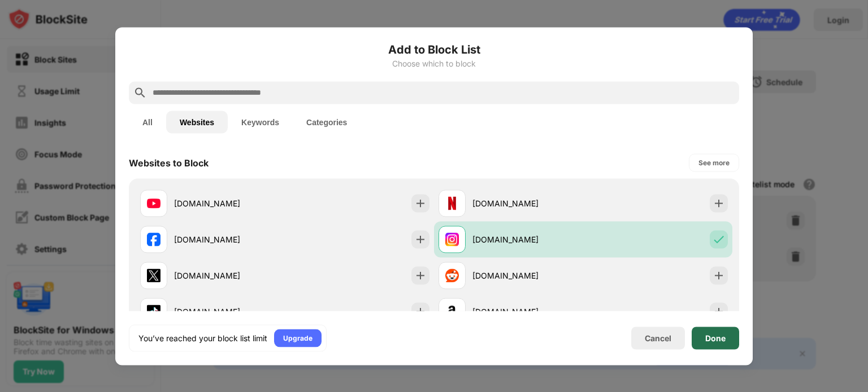 The width and height of the screenshot is (868, 392). What do you see at coordinates (298, 338) in the screenshot?
I see `div: Upgrade` at bounding box center [298, 338].